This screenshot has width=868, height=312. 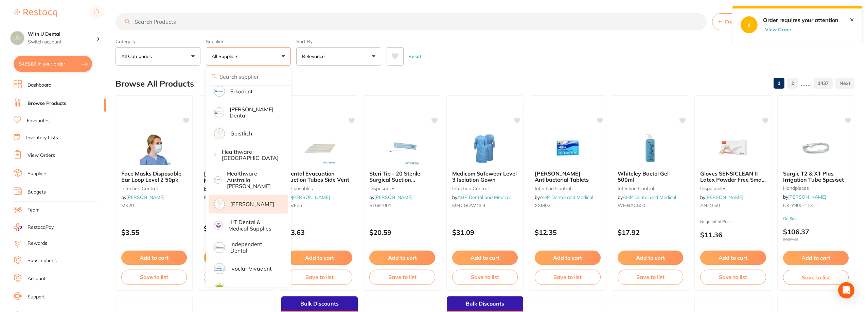 What do you see at coordinates (37, 243) in the screenshot?
I see `a: Rewards` at bounding box center [37, 243].